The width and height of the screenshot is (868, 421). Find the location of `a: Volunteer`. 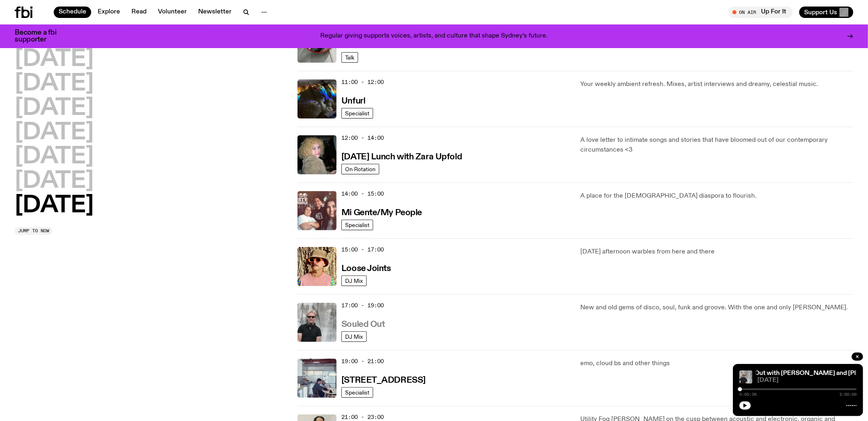

a: Volunteer is located at coordinates (172, 12).